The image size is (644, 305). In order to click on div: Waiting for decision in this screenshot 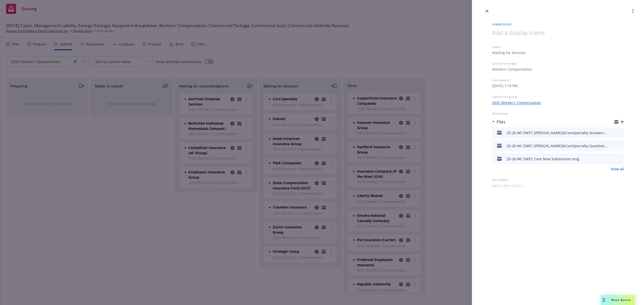, I will do `click(509, 53)`.